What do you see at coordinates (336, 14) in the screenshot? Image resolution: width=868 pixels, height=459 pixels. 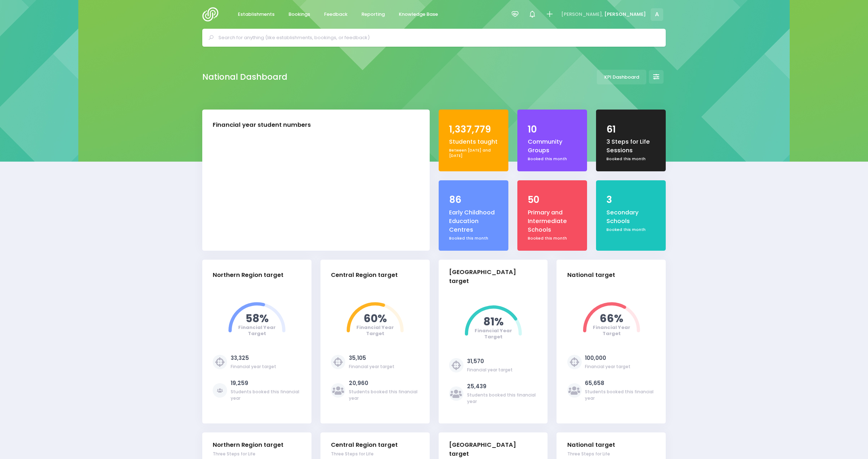 I see `span: Feedback` at bounding box center [336, 14].